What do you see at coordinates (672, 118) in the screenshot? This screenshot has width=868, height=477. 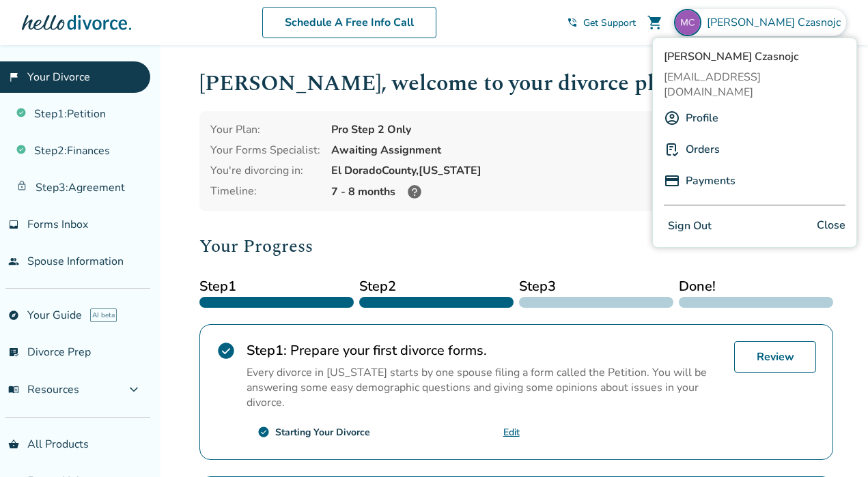 I see `img: A` at bounding box center [672, 118].